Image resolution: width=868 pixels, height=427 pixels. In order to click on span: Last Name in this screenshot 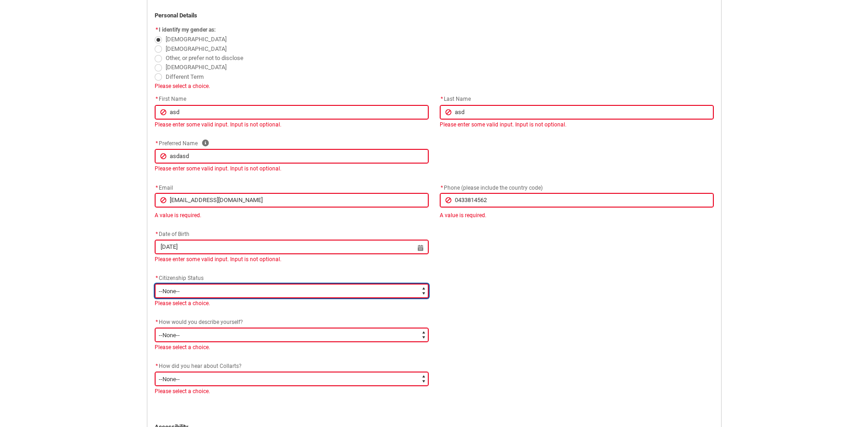, I will do `click(456, 99)`.